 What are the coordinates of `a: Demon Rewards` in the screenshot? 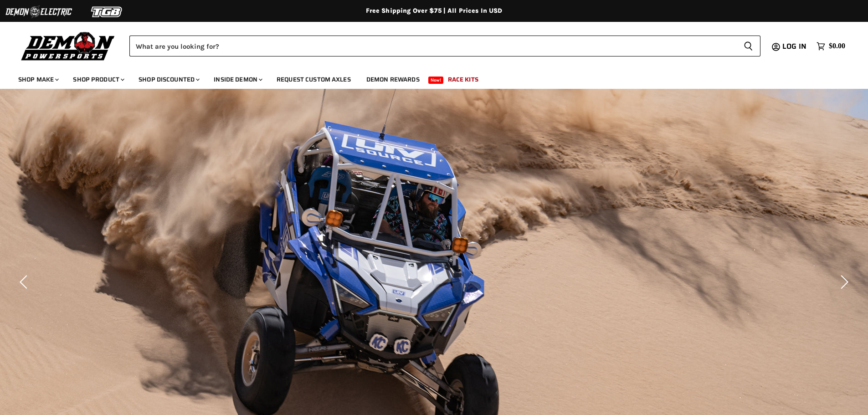 It's located at (393, 80).